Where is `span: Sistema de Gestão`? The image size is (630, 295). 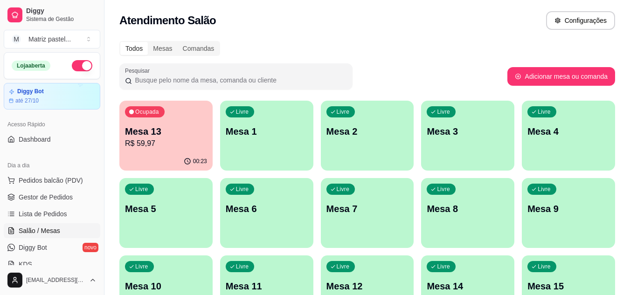 span: Sistema de Gestão is located at coordinates (61, 19).